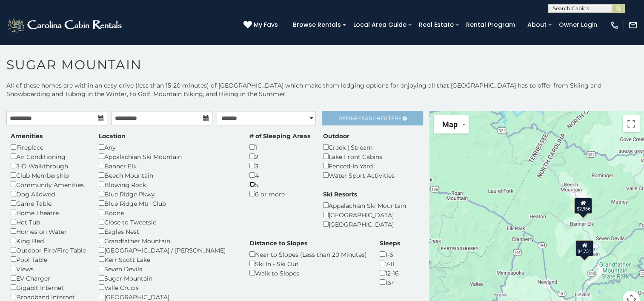 The height and width of the screenshot is (301, 644). Describe the element at coordinates (359, 147) in the screenshot. I see `div: Creek | Stream` at that location.